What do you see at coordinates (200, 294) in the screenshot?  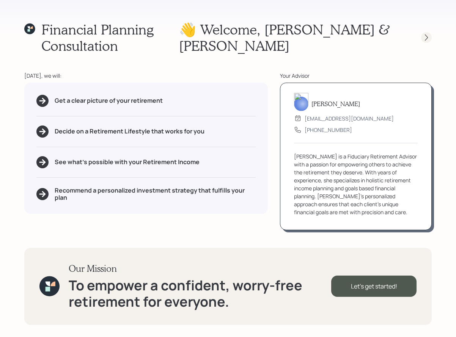 I see `h1: To empower a confident, worry-free retirement for everyone.` at bounding box center [200, 294].